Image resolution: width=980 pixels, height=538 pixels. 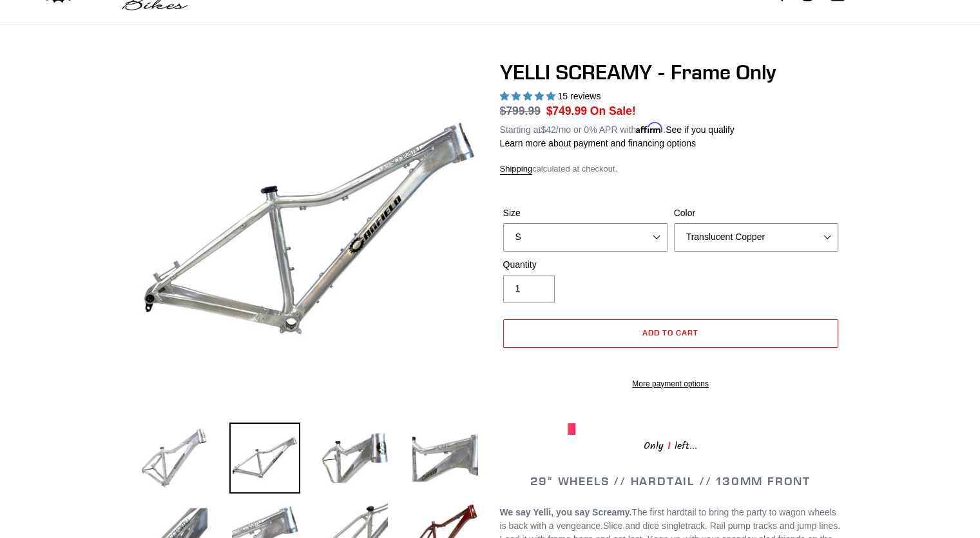 What do you see at coordinates (756, 213) in the screenshot?
I see `label: Color` at bounding box center [756, 213].